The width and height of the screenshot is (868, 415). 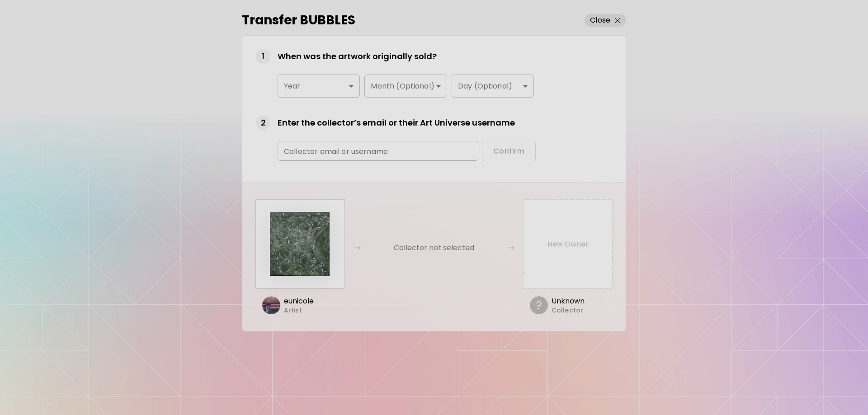 What do you see at coordinates (300, 244) in the screenshot?
I see `img: Artwork` at bounding box center [300, 244].